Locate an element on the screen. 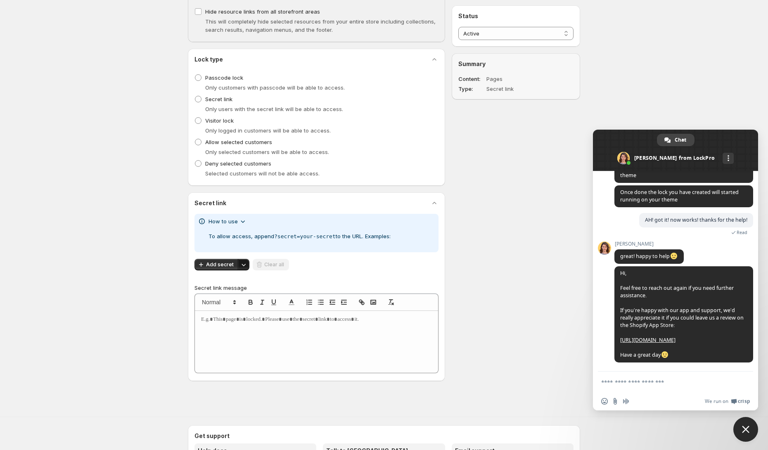 Image resolution: width=768 pixels, height=450 pixels. span: Only users with the secret link will be able to access. is located at coordinates (274, 109).